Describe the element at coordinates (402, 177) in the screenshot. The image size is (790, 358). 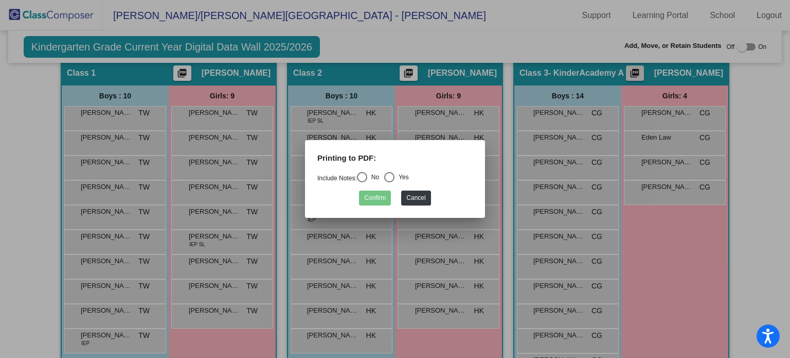
I see `div: Yes` at that location.